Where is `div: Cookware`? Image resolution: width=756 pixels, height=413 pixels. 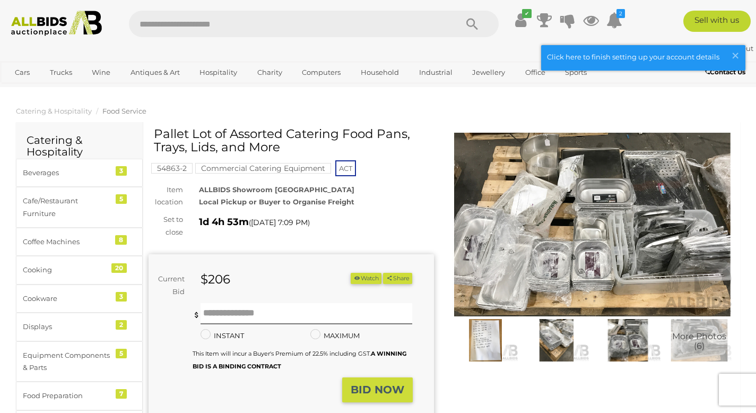 div: Cookware is located at coordinates (66, 298).